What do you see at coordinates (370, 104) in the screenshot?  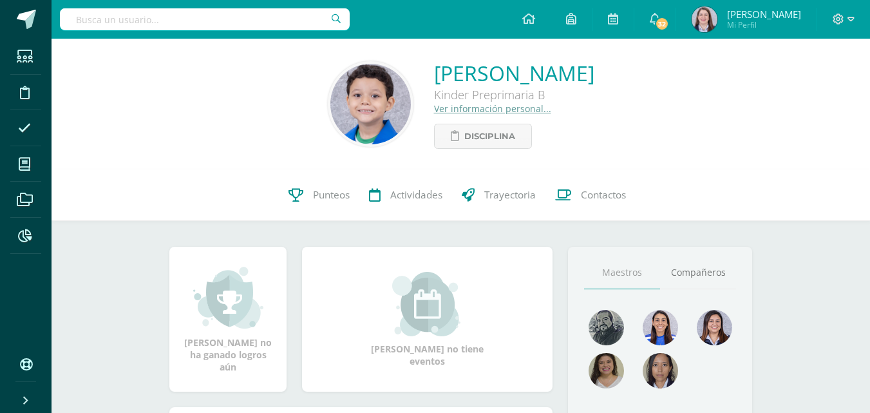 I see `img: 5e08794f23284e79035f2df27d873f68.png` at bounding box center [370, 104].